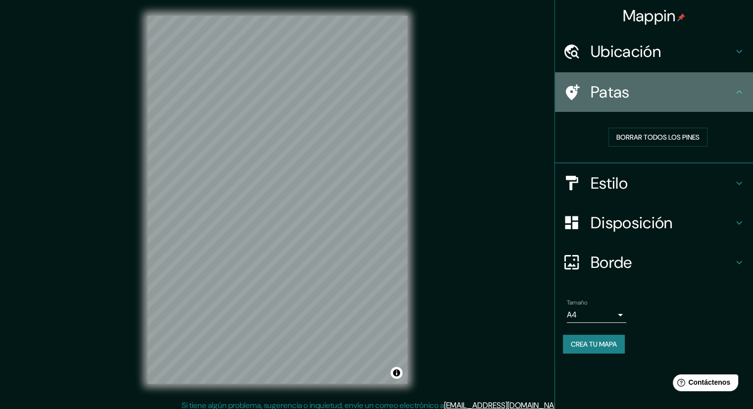 The width and height of the screenshot is (753, 409). I want to click on font: Tamaño, so click(577, 302).